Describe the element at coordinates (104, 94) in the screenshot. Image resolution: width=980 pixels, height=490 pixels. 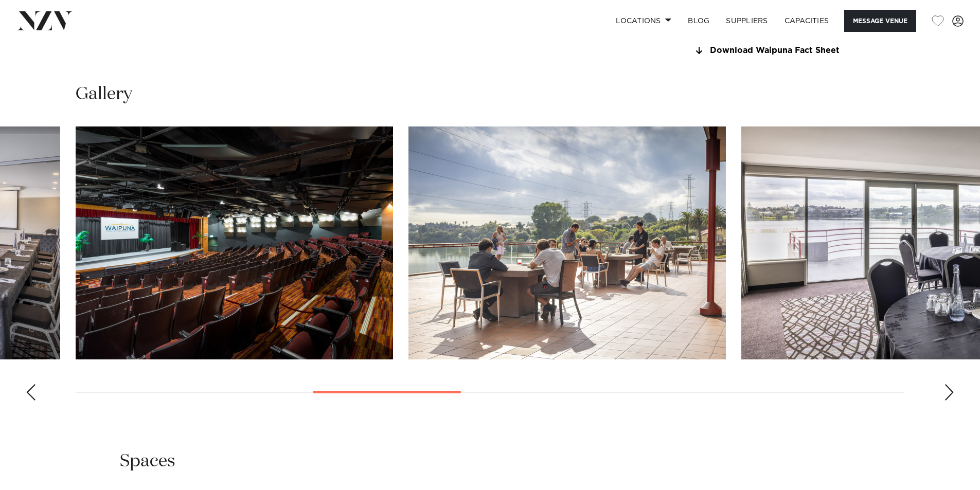
I see `h2: Gallery` at that location.